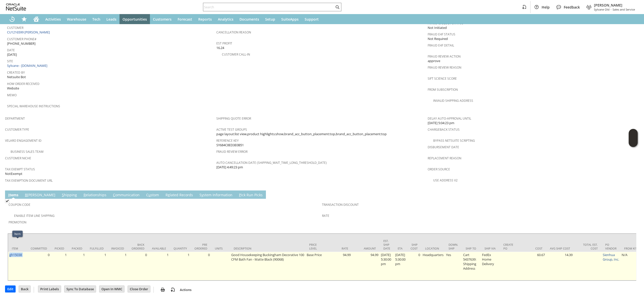 The width and height of the screenshot is (644, 294). Describe the element at coordinates (13, 174) in the screenshot. I see `span: NotExempt` at that location.